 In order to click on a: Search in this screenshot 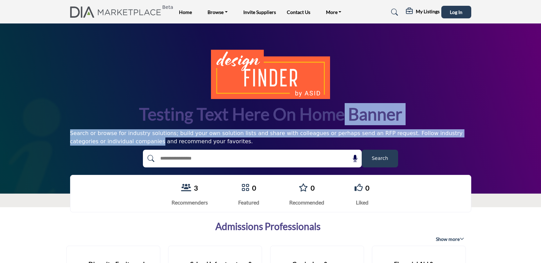, I will do `click(393, 12)`.